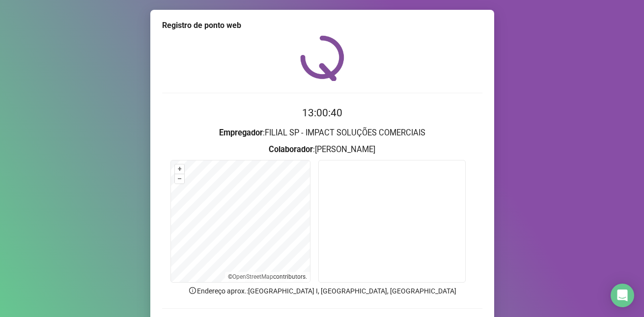 This screenshot has width=644, height=317. Describe the element at coordinates (622, 296) in the screenshot. I see `div: Open Intercom Messenger` at that location.